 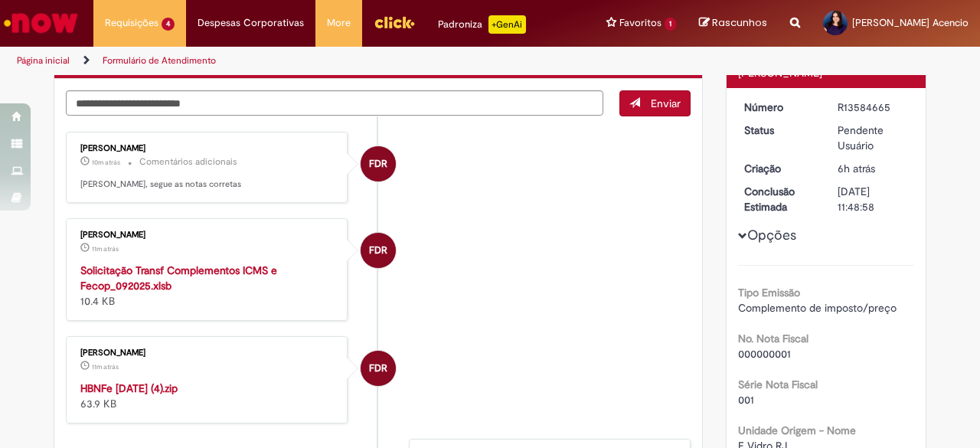 I want to click on span: Despesas Corporativas, so click(x=250, y=23).